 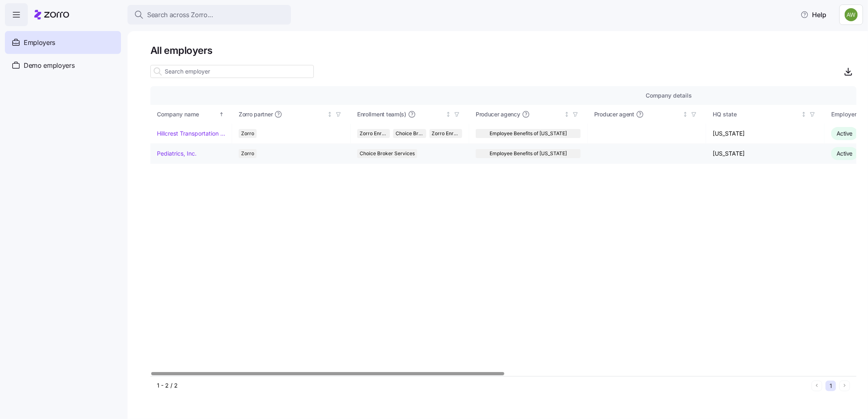 I want to click on img: 187a7125535df60c6aafd4bbd4ff0edb, so click(x=852, y=15).